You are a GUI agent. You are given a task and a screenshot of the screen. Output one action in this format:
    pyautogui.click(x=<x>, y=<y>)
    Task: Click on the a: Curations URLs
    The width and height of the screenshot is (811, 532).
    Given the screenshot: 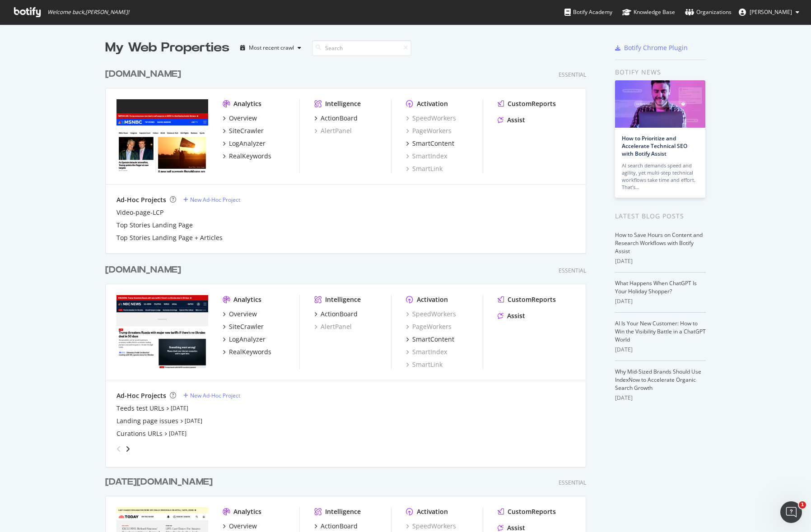 What is the action you would take?
    pyautogui.click(x=140, y=434)
    